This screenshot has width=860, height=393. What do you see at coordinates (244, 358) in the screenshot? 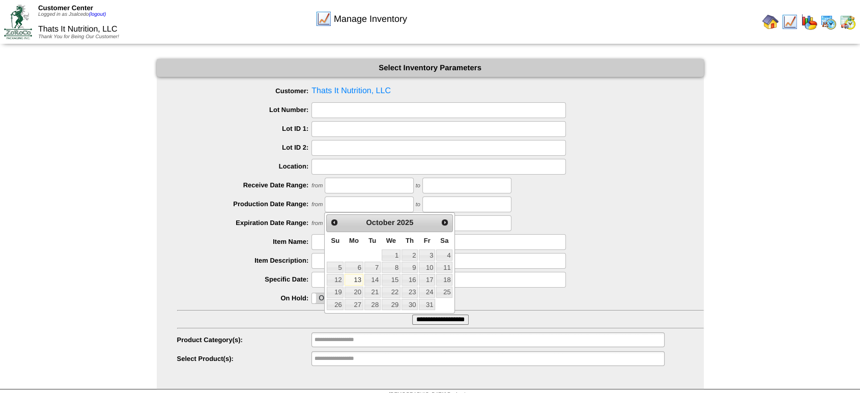
I see `label: Select Product(s):` at bounding box center [244, 358].